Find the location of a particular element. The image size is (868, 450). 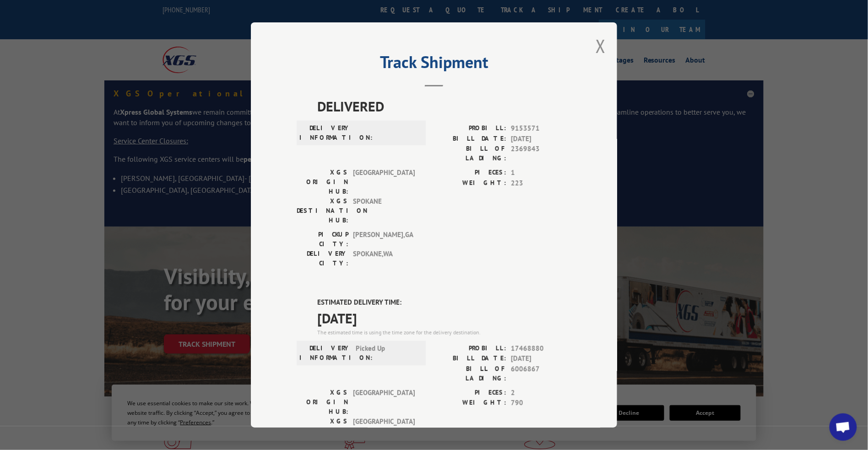

div: The estimated time is using the time zone for the delivery destination. is located at coordinates (444, 333).